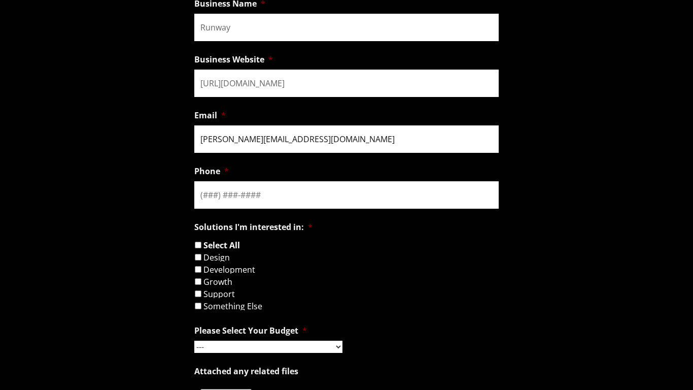 The image size is (693, 390). I want to click on label: Business Website, so click(233, 59).